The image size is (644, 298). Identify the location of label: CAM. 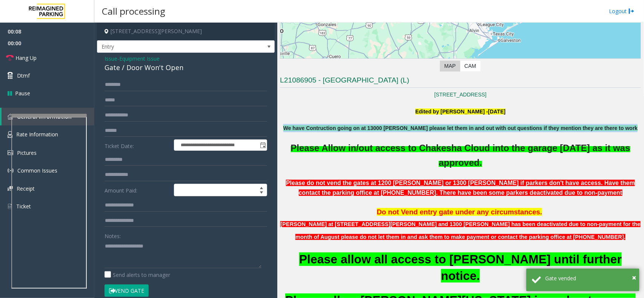
(470, 66).